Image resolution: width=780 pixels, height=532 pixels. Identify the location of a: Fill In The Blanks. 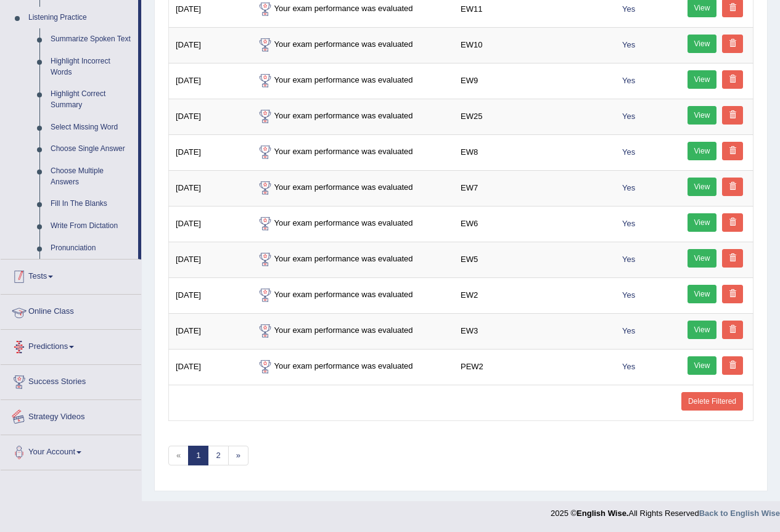
(91, 204).